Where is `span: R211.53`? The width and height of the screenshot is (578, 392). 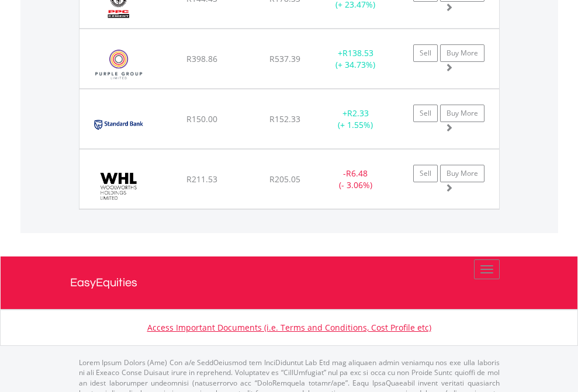 span: R211.53 is located at coordinates (202, 179).